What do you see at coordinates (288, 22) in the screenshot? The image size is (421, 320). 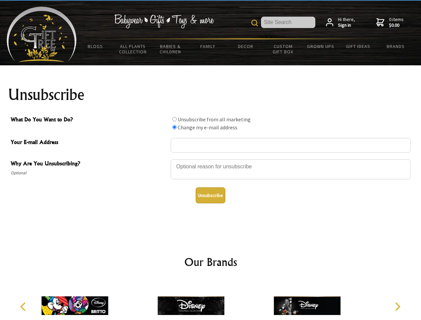 I see `input: Site Search` at bounding box center [288, 22].